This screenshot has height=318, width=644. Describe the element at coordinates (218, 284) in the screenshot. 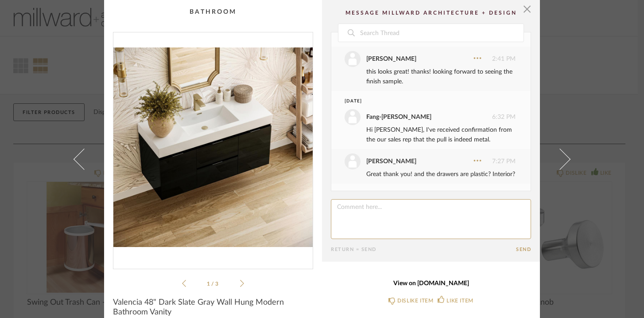

I see `span: 3` at that location.